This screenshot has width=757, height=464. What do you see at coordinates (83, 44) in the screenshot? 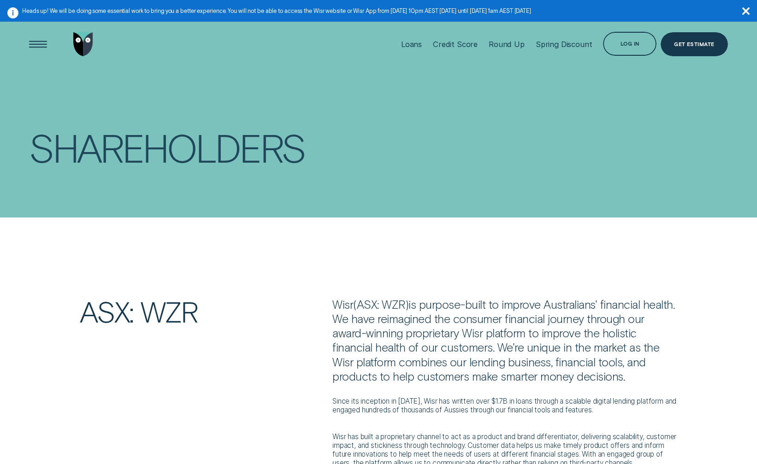
I see `a: Go to home page` at bounding box center [83, 44].